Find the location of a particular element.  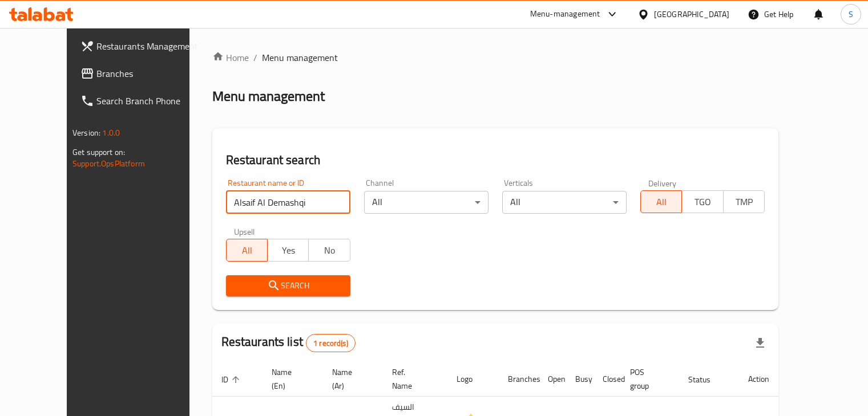

div: Export file is located at coordinates (760, 343).